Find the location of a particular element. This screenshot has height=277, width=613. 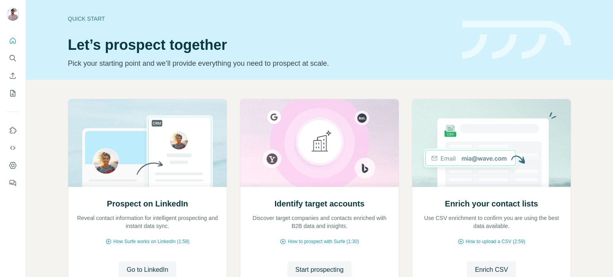

h2: Prospect on LinkedIn is located at coordinates (147, 204).